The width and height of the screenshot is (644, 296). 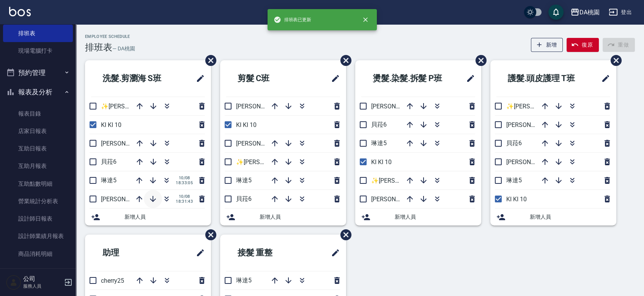 What do you see at coordinates (38, 113) in the screenshot?
I see `a: 報表目錄` at bounding box center [38, 113].